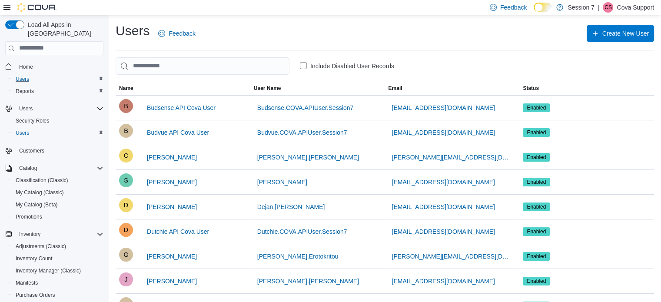  What do you see at coordinates (25, 91) in the screenshot?
I see `a: Reports` at bounding box center [25, 91].